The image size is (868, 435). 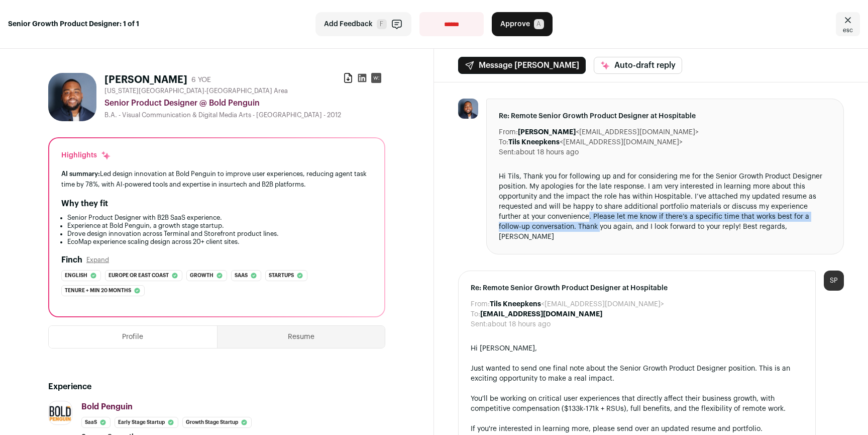 What do you see at coordinates (74, 24) in the screenshot?
I see `strong: Senior Growth Product Designer: 1 of 1` at bounding box center [74, 24].